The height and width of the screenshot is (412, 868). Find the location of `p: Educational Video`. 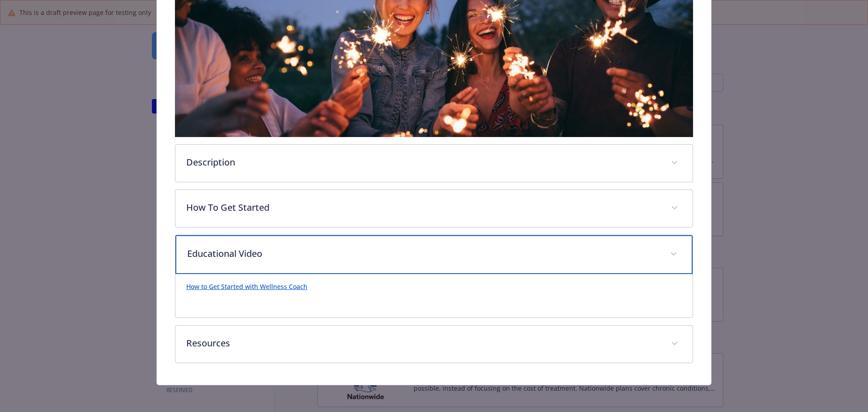

p: Educational Video is located at coordinates (423, 253).